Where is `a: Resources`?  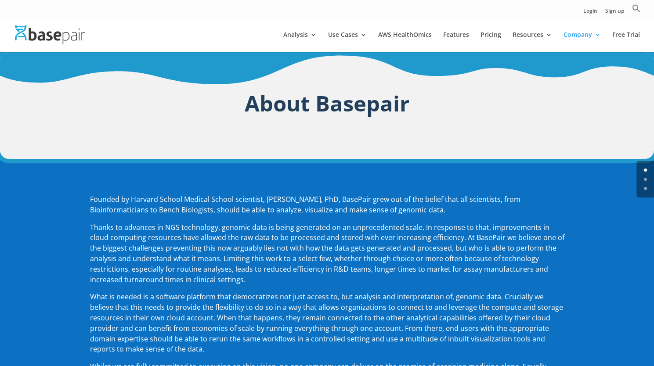
a: Resources is located at coordinates (532, 42).